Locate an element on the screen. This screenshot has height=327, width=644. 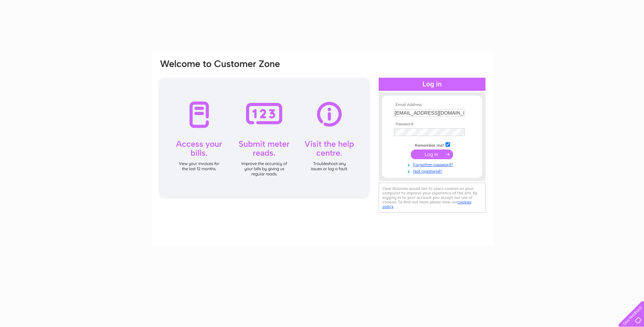
div: Clear Business would like to place cookies on your computer to improve your experience of the sit... is located at coordinates (432, 197).